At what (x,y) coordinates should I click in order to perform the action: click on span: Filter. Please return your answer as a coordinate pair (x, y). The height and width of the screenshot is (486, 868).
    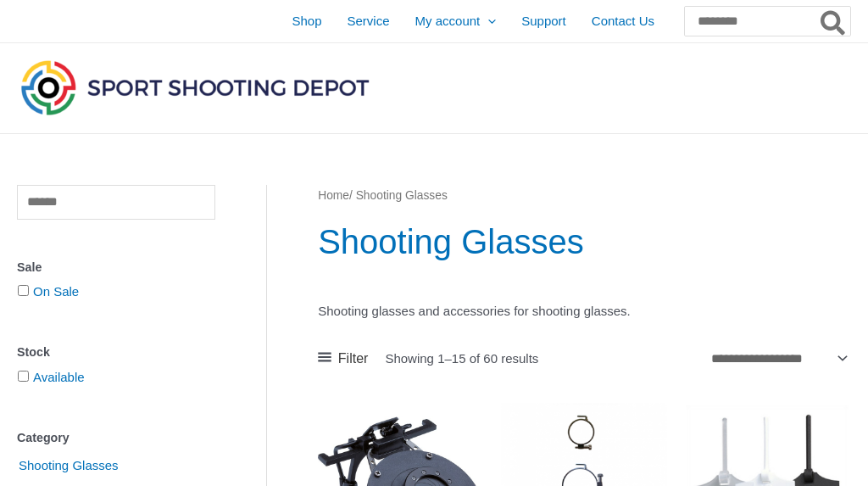
    Looking at the image, I should click on (353, 358).